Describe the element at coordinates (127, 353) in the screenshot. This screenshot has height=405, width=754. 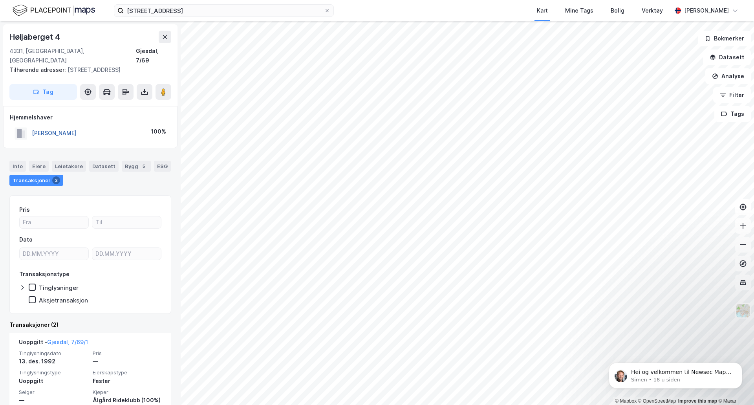
I see `span: Pris` at that location.